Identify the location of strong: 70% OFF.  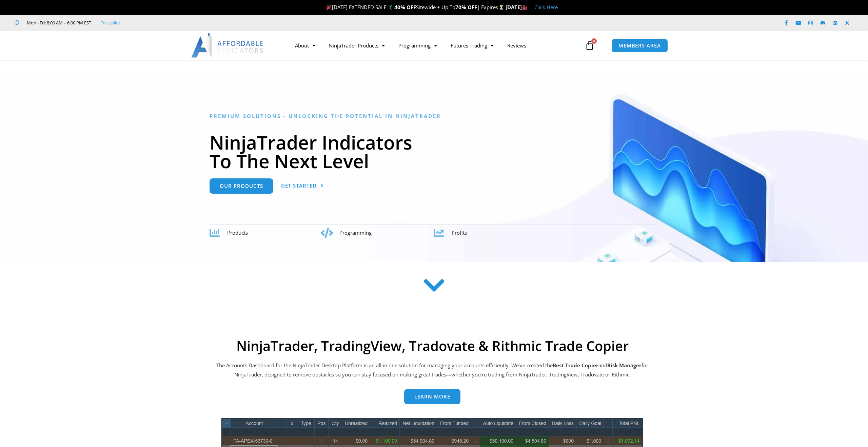
(466, 7).